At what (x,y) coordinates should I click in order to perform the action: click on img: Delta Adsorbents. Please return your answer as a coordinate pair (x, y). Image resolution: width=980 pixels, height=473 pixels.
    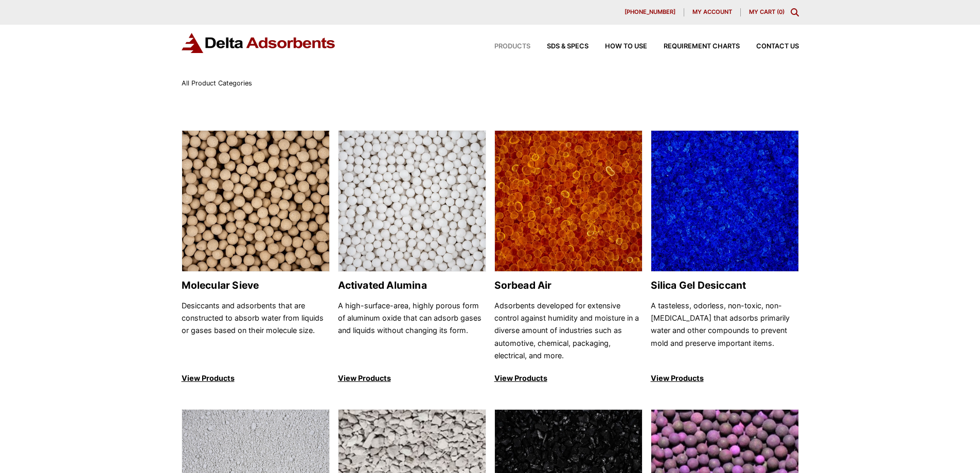
    Looking at the image, I should click on (259, 43).